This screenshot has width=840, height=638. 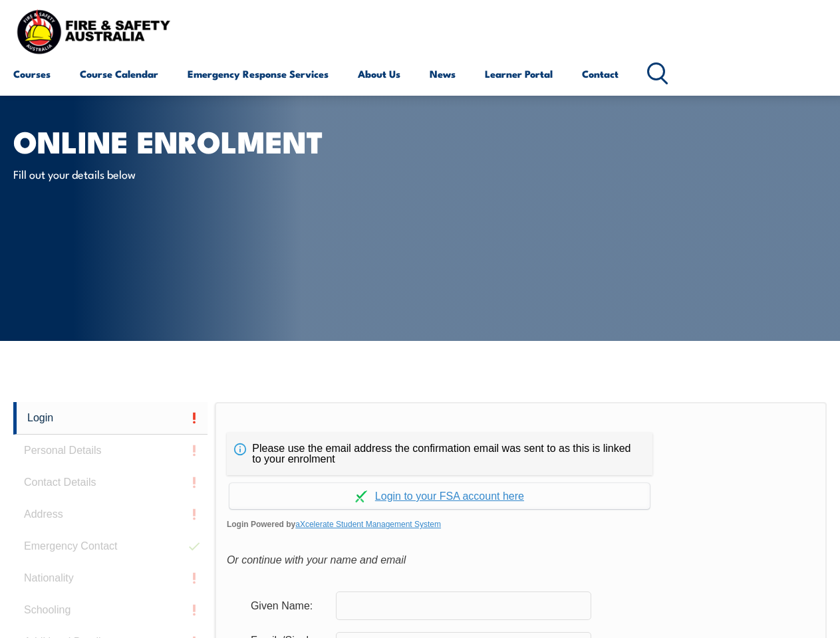 I want to click on p: Fill out your details below, so click(x=135, y=174).